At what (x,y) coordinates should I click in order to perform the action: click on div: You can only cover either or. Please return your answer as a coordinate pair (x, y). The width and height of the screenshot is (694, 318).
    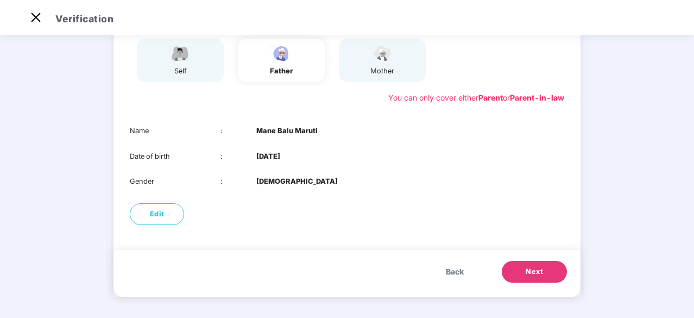
    Looking at the image, I should click on (476, 98).